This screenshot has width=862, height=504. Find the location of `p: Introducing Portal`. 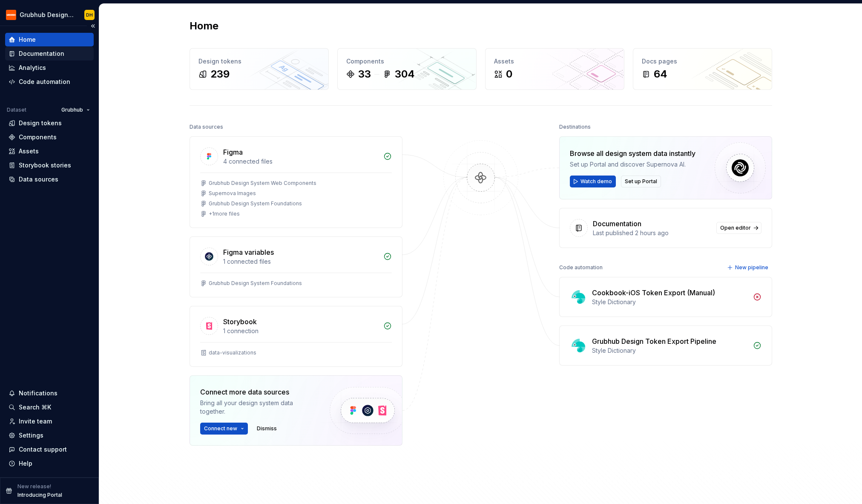

p: Introducing Portal is located at coordinates (39, 495).